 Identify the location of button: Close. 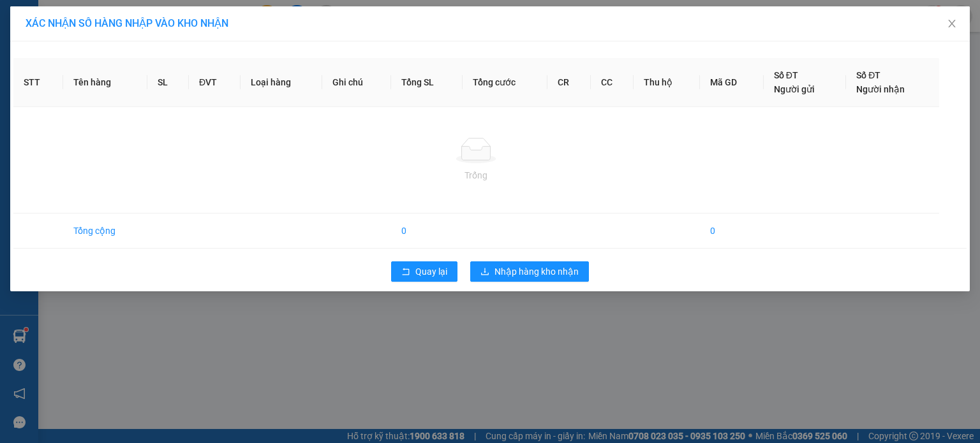
(951, 24).